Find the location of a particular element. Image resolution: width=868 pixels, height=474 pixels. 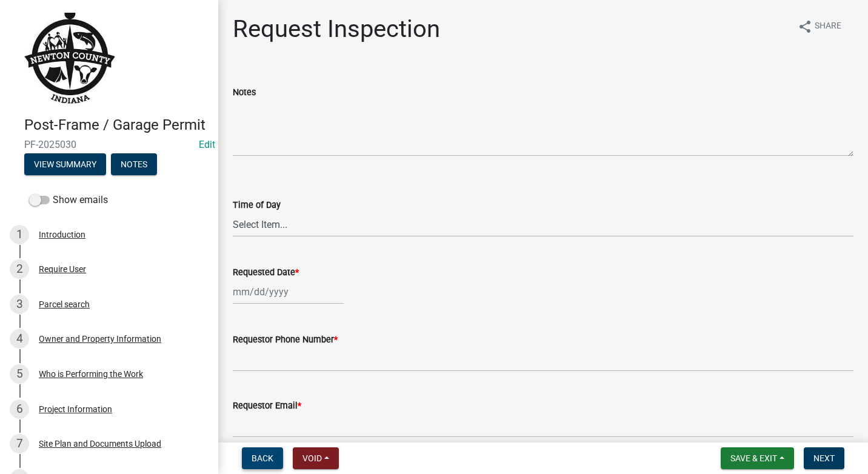

button: Back is located at coordinates (263, 458).